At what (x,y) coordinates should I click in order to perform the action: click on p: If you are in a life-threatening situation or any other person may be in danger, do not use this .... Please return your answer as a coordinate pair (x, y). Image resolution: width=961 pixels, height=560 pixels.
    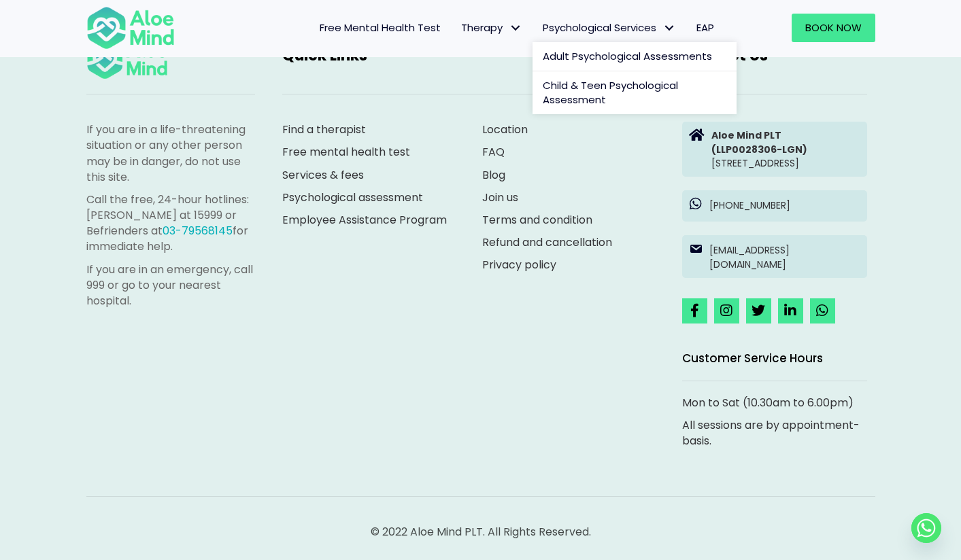
    Looking at the image, I should click on (171, 153).